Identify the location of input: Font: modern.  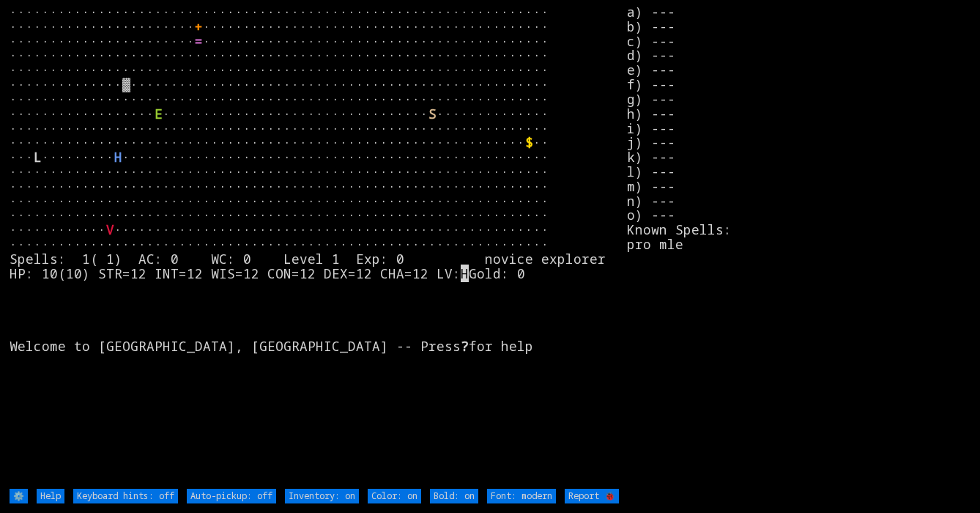
(521, 496).